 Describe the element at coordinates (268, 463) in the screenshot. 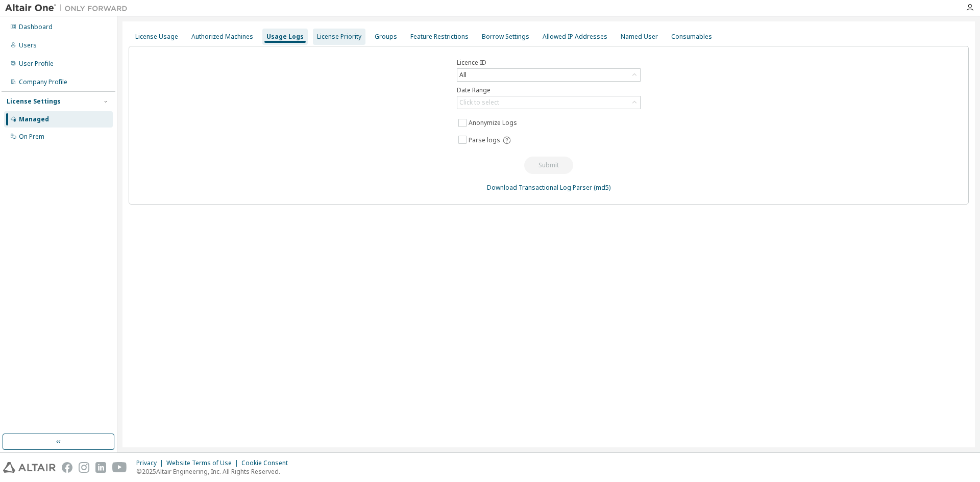

I see `div: Cookie Consent` at that location.